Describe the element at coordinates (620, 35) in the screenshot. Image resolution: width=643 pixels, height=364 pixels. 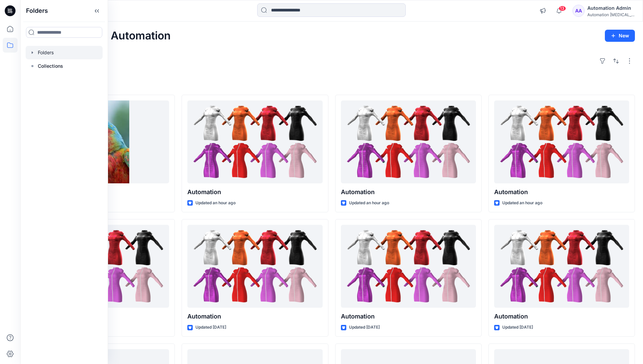
I see `button: New` at that location.